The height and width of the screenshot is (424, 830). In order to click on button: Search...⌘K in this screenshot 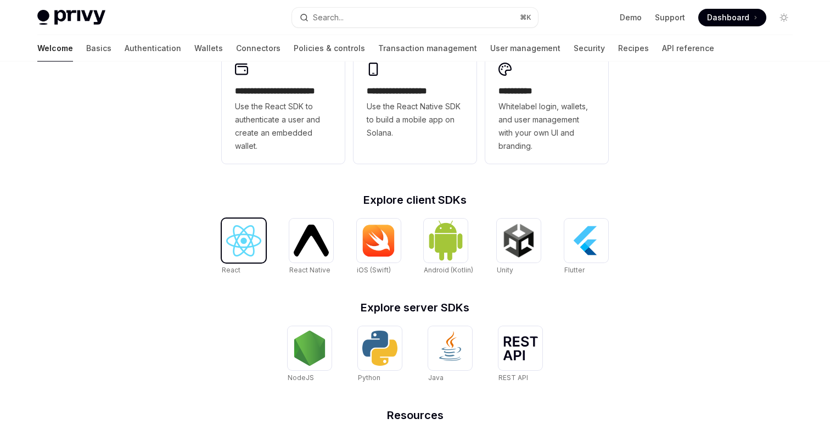, I will do `click(415, 18)`.